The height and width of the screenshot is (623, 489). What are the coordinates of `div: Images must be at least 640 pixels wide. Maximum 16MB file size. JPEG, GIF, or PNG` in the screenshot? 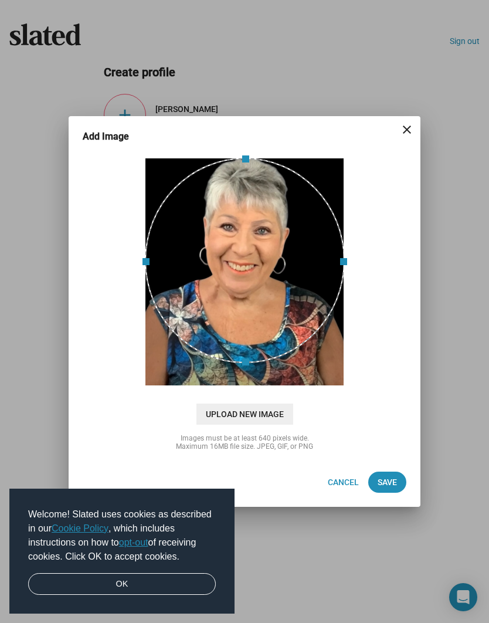 It's located at (244, 442).